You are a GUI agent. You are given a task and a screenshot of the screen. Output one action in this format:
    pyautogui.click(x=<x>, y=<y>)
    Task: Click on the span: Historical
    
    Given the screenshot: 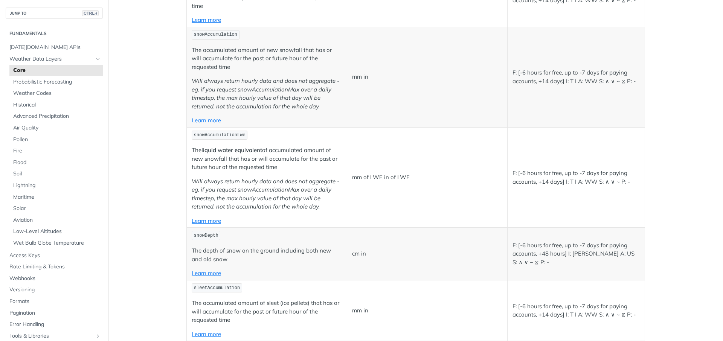 What is the action you would take?
    pyautogui.click(x=57, y=105)
    